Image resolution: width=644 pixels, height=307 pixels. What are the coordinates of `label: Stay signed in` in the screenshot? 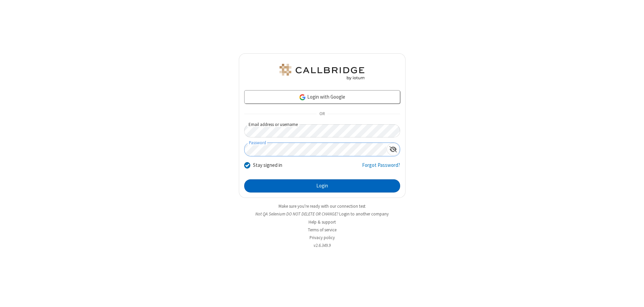 It's located at (267, 164).